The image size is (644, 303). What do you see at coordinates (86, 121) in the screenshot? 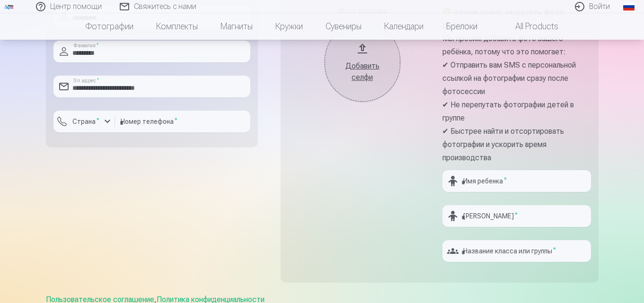
I see `label: Страна` at bounding box center [86, 121].